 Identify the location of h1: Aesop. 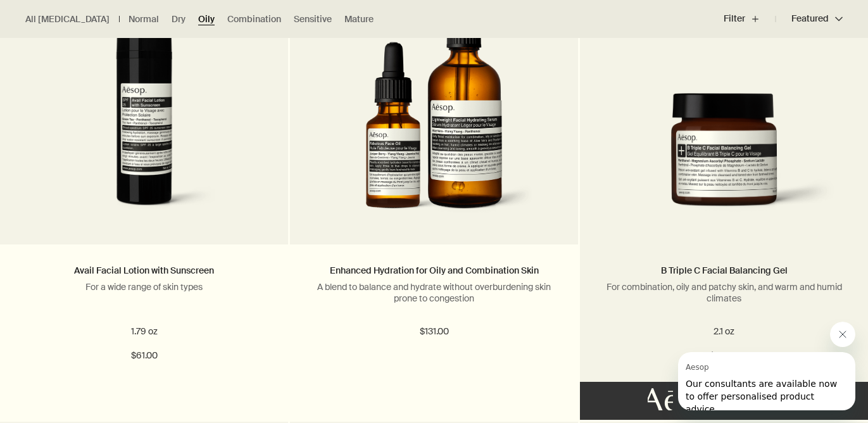
(89, 15).